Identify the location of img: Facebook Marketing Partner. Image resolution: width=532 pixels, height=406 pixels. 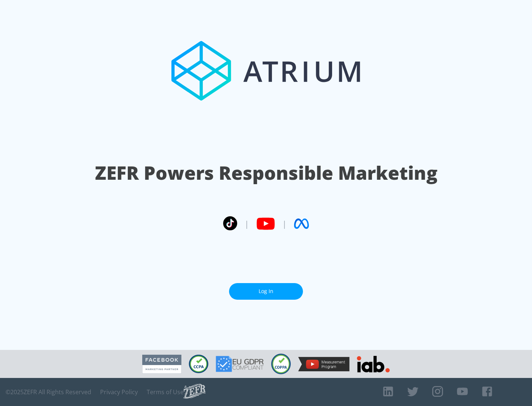
(162, 364).